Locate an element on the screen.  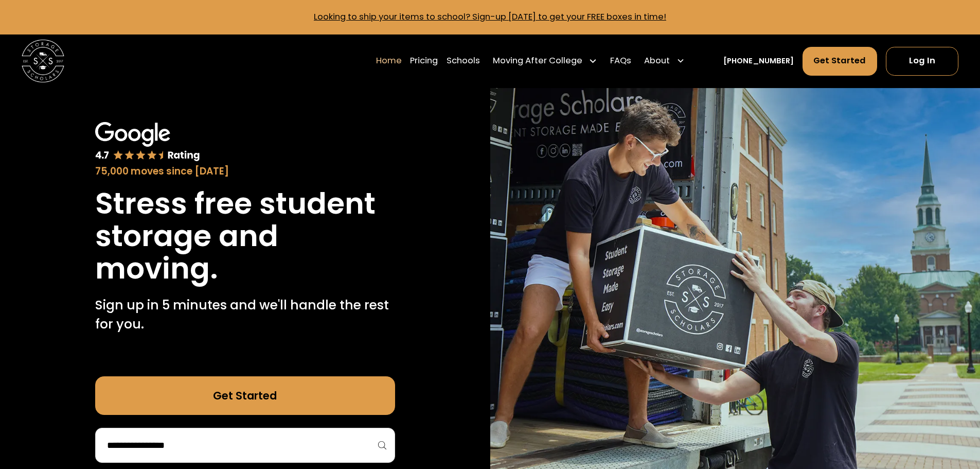
a: FAQs is located at coordinates (620, 61).